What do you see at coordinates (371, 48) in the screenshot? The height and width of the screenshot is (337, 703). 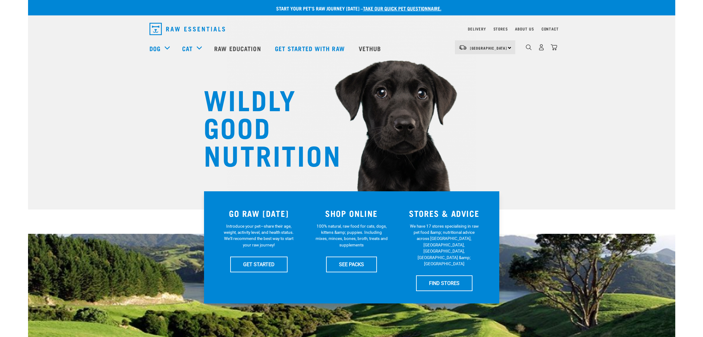 I see `a: Vethub` at bounding box center [371, 48].